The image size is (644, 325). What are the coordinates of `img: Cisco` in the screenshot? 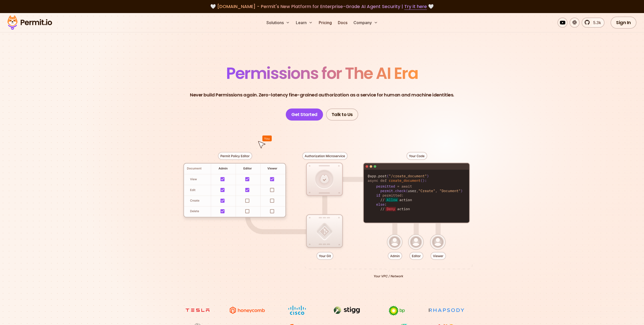 It's located at (297, 310).